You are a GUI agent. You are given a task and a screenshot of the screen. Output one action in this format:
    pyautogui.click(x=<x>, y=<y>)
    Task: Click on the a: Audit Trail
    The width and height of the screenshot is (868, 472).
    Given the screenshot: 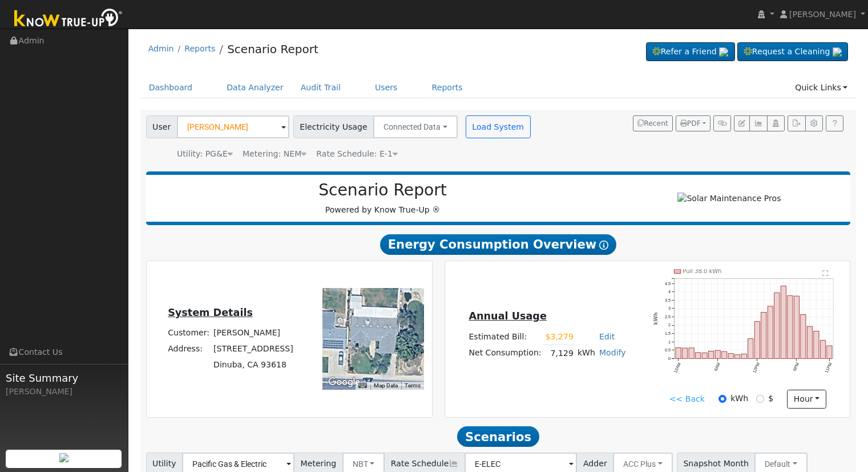 What is the action you would take?
    pyautogui.click(x=321, y=88)
    